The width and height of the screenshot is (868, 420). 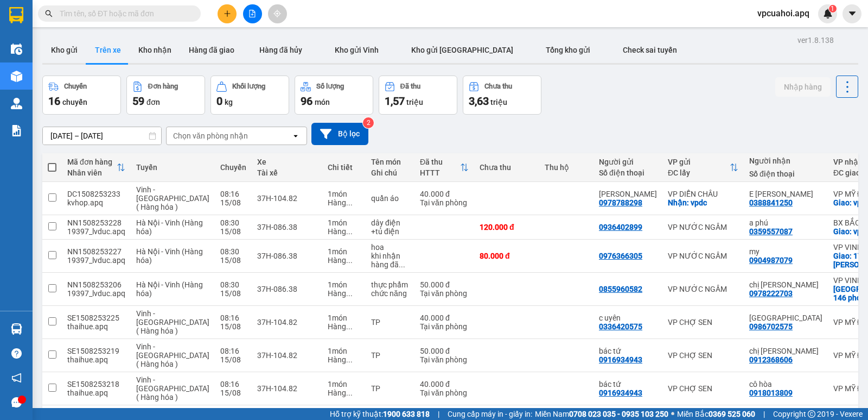 What do you see at coordinates (833, 9) in the screenshot?
I see `sup: 1` at bounding box center [833, 9].